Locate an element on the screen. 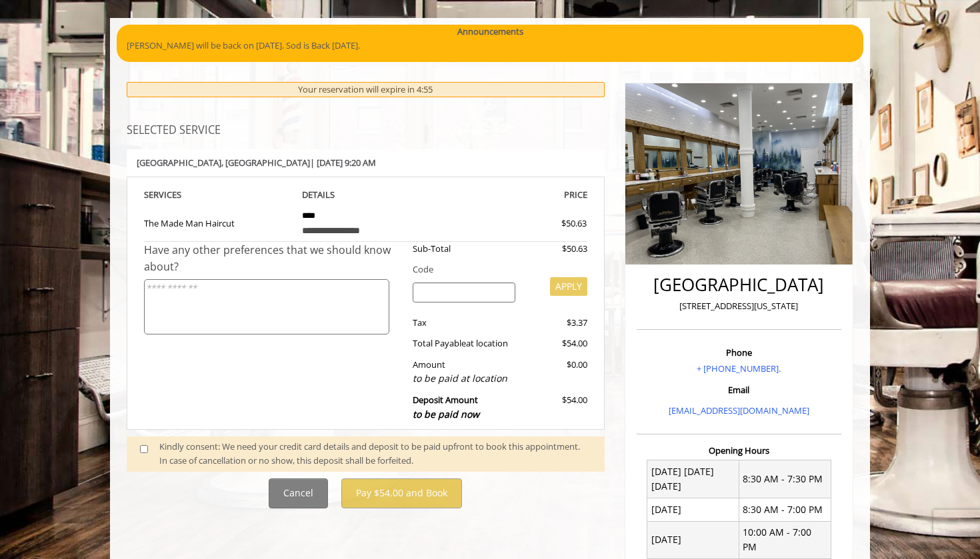 The image size is (980, 559). h3: Phone is located at coordinates (739, 352).